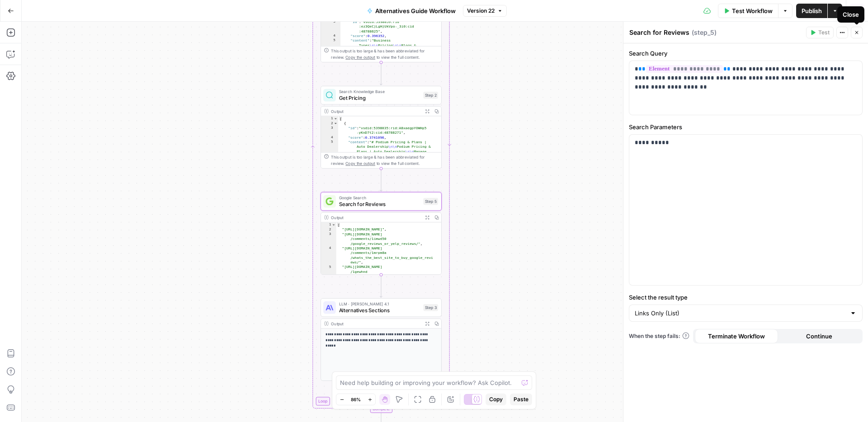  What do you see at coordinates (380, 92) in the screenshot?
I see `span: Search Knowledge Base` at bounding box center [380, 92].